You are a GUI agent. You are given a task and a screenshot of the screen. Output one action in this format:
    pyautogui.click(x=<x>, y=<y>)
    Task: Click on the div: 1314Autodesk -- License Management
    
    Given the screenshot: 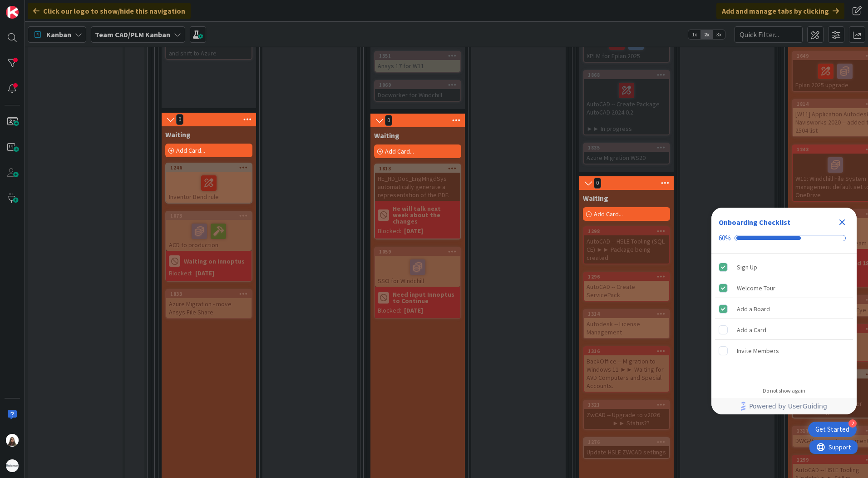 What is the action you would take?
    pyautogui.click(x=627, y=324)
    